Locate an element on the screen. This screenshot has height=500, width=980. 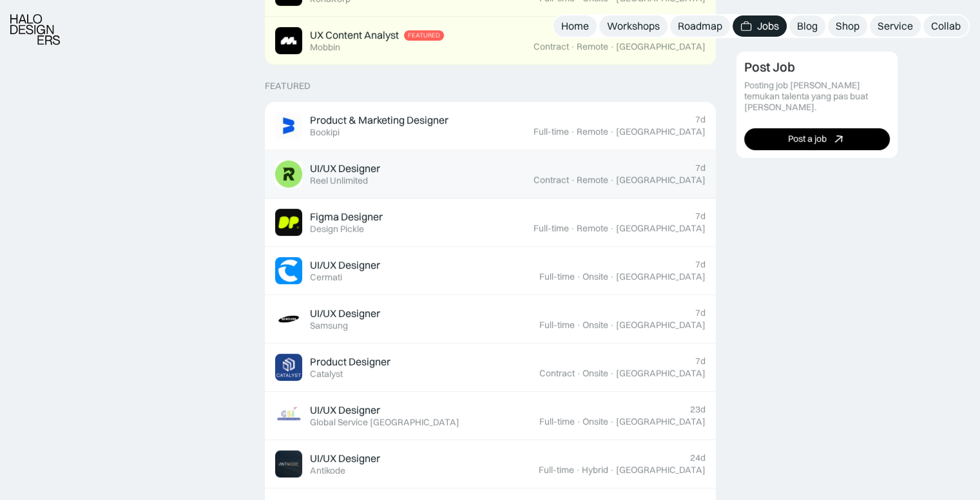
a: Shop is located at coordinates (847, 26).